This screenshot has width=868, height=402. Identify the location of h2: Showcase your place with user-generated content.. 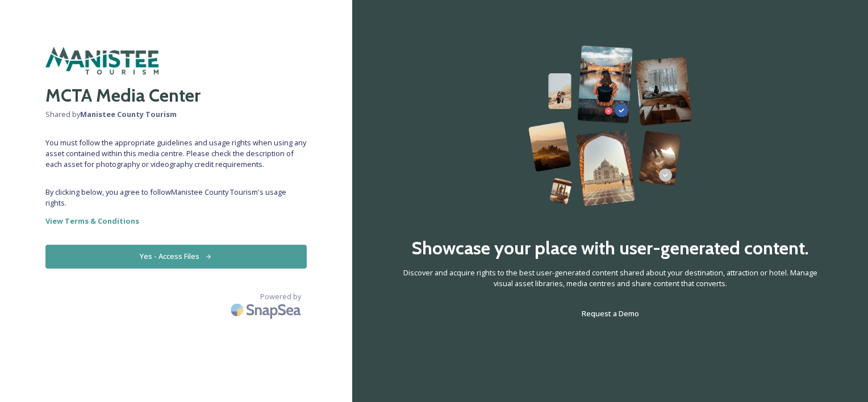
(610, 248).